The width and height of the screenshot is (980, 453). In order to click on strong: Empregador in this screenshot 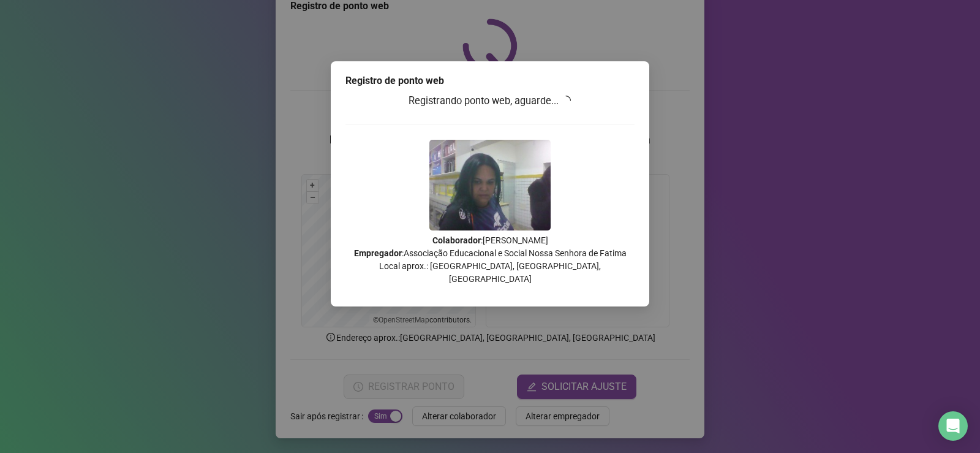, I will do `click(378, 253)`.